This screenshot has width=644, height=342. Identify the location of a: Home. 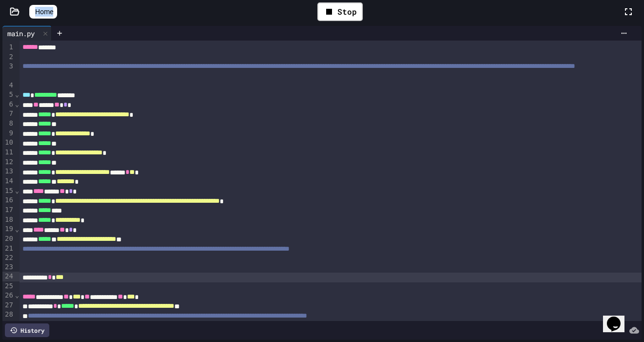
(43, 12).